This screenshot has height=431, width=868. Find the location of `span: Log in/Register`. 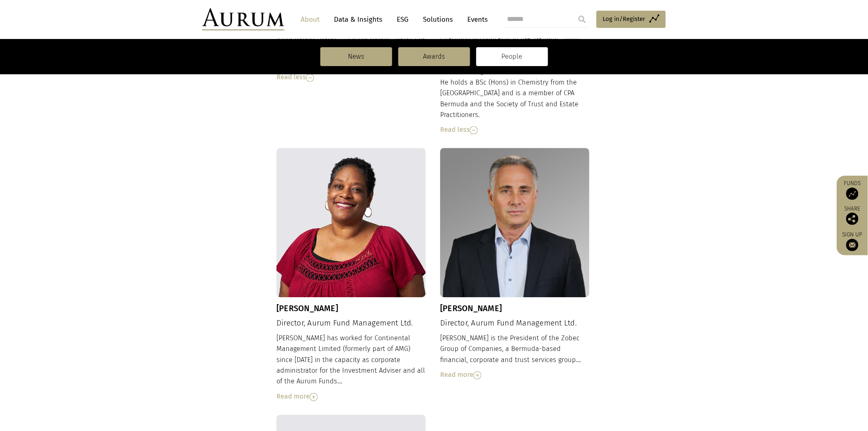

span: Log in/Register is located at coordinates (624, 19).